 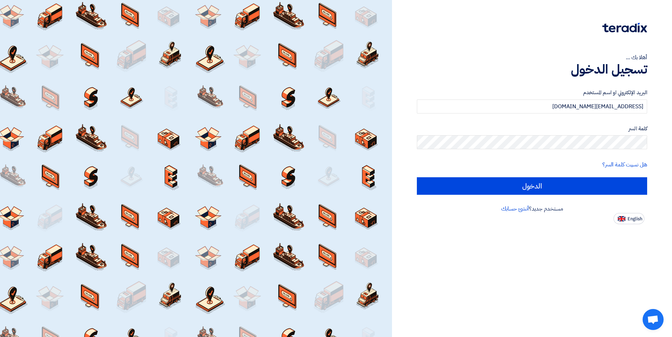 What do you see at coordinates (532, 209) in the screenshot?
I see `div: مستخدم جديد؟` at bounding box center [532, 209].